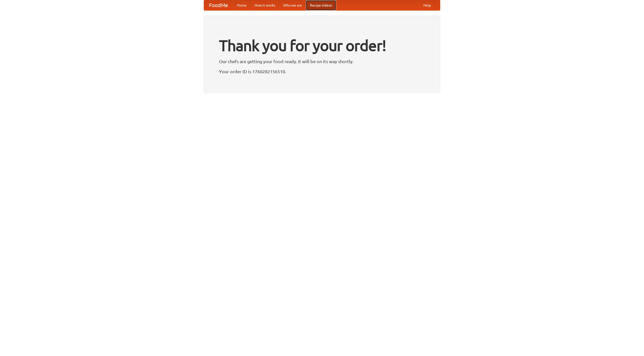 The image size is (644, 356). I want to click on a: FoodMe, so click(219, 5).